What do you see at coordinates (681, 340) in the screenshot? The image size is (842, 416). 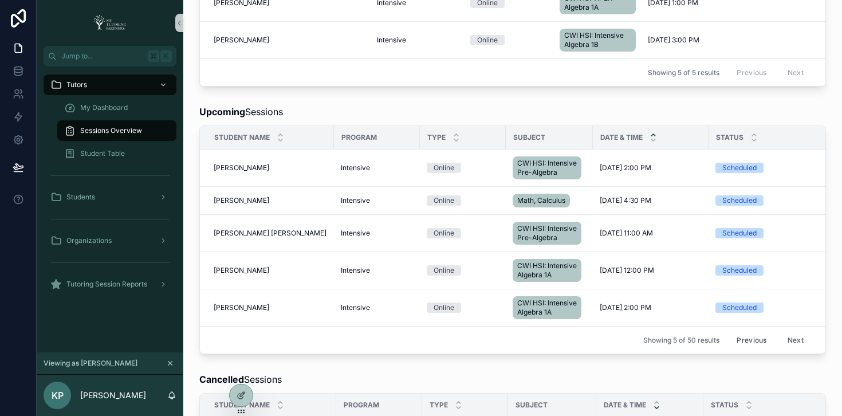 I see `span: Showing 5 of 50 results` at bounding box center [681, 340].